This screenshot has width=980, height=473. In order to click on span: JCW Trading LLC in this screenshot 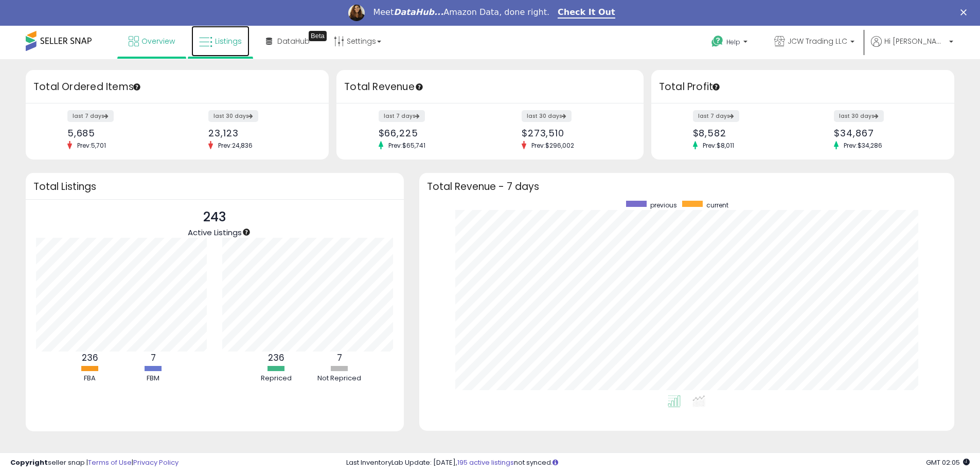, I will do `click(817, 41)`.